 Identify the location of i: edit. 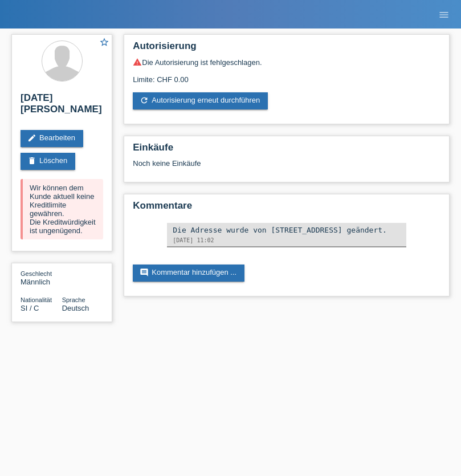
(32, 138).